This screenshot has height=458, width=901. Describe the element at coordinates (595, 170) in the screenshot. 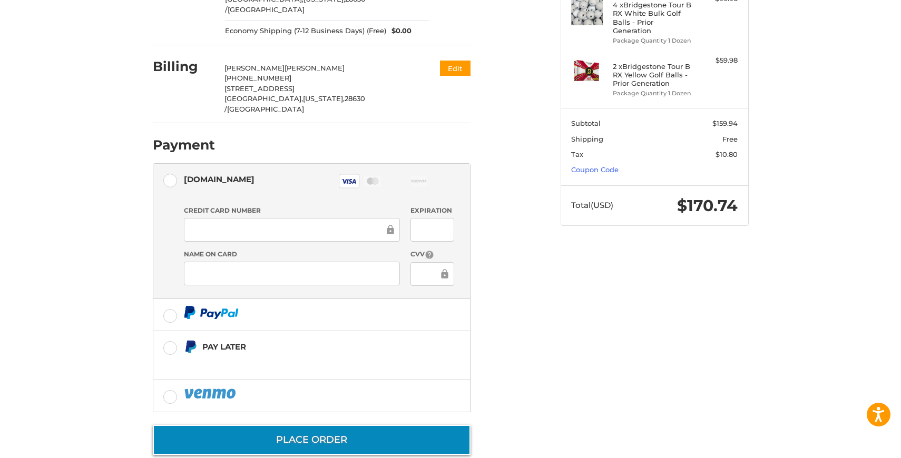

I see `a: Coupon Code` at that location.